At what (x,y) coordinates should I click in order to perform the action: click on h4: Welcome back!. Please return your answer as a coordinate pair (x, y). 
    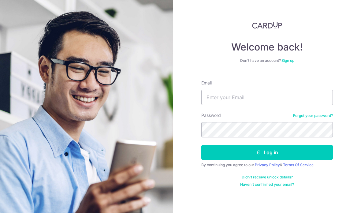
    Looking at the image, I should click on (267, 47).